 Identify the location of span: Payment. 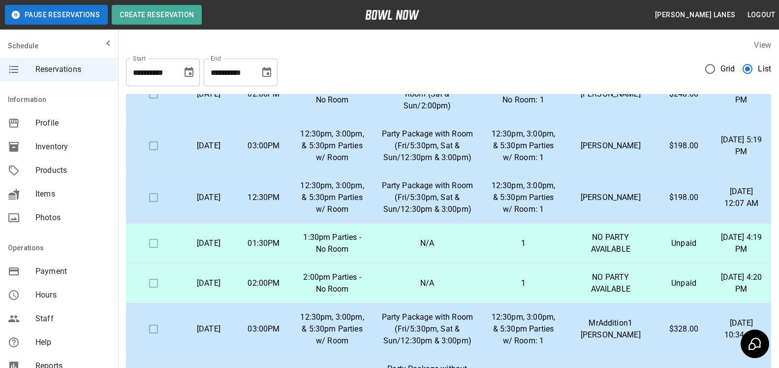
(73, 271).